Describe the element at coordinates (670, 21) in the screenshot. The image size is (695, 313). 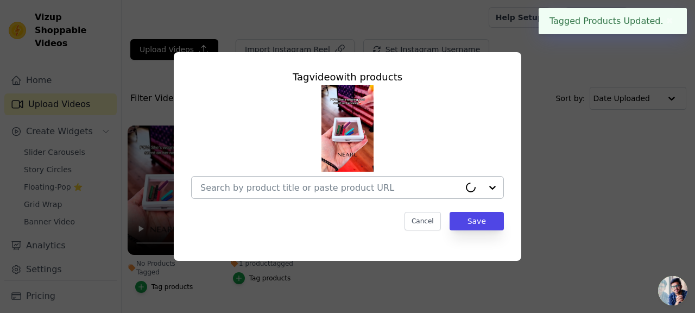
I see `button: Close` at that location.